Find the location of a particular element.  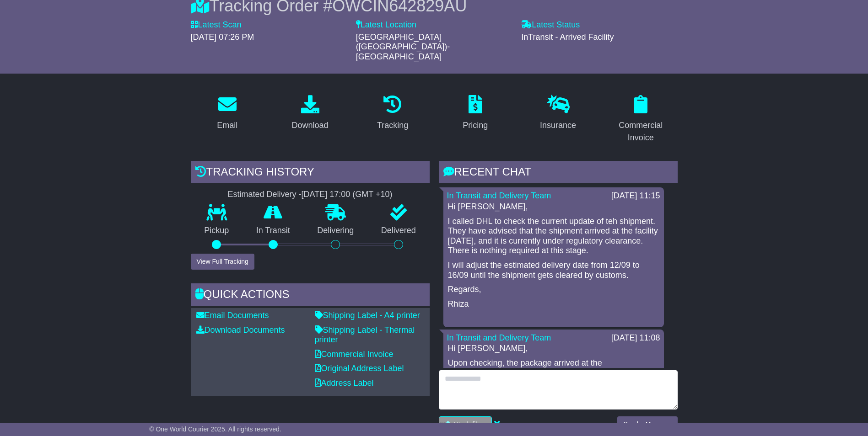

div: Pricing is located at coordinates (475, 125).